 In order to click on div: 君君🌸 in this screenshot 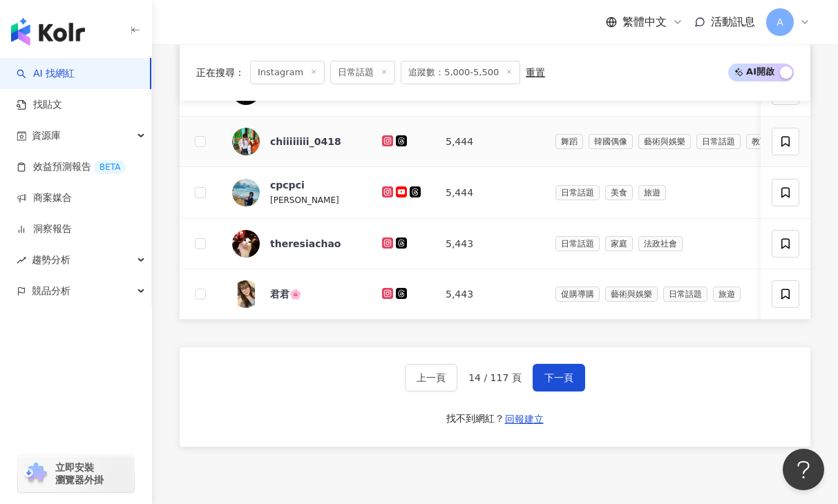, I will do `click(285, 294)`.